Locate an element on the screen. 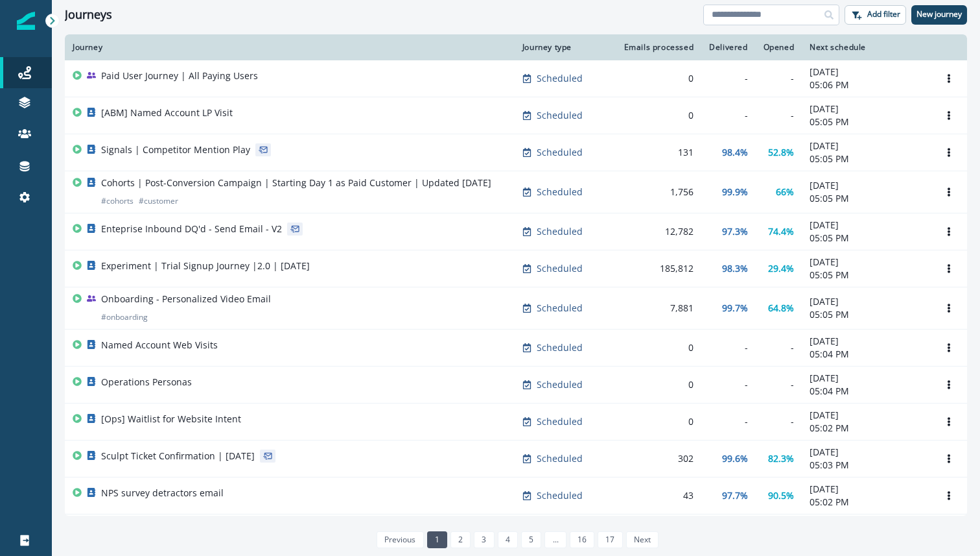  p: 99.7% is located at coordinates (735, 308).